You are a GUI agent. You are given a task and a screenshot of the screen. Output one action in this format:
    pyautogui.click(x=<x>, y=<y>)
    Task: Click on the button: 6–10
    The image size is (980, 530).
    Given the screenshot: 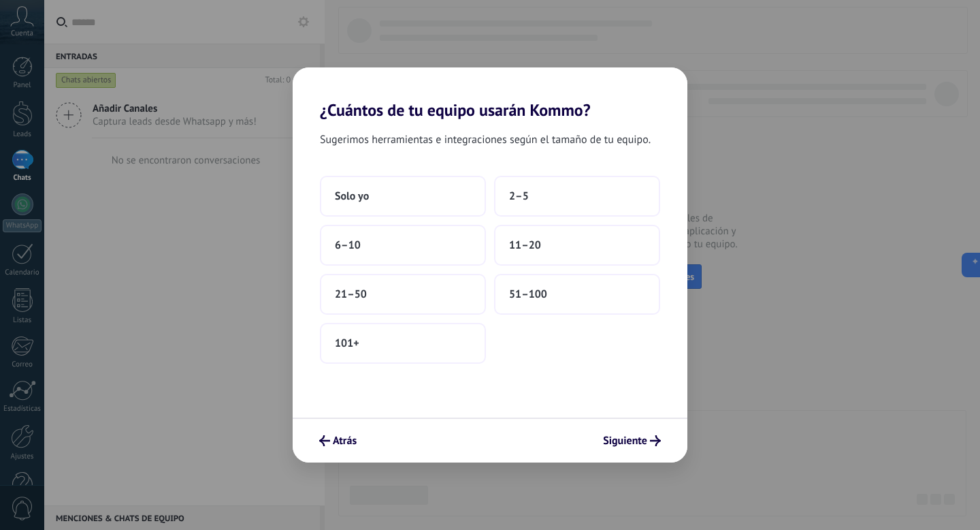 What is the action you would take?
    pyautogui.click(x=403, y=245)
    